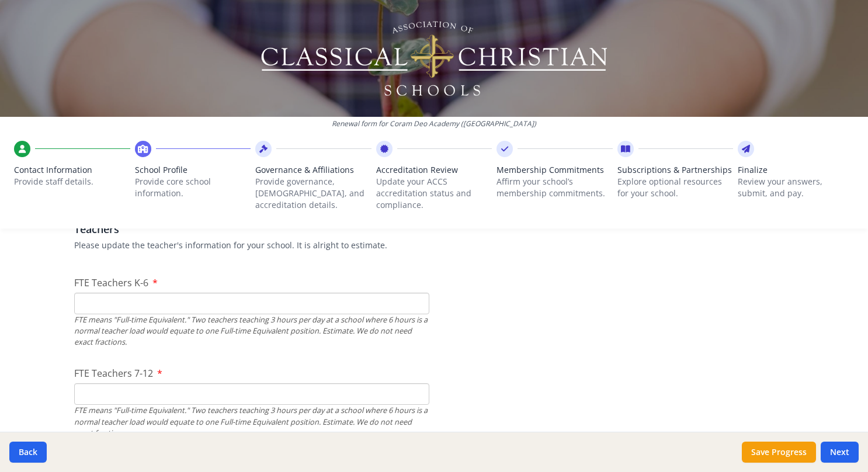  What do you see at coordinates (796, 187) in the screenshot?
I see `p: Review your answers, submit, and pay.` at bounding box center [796, 187].